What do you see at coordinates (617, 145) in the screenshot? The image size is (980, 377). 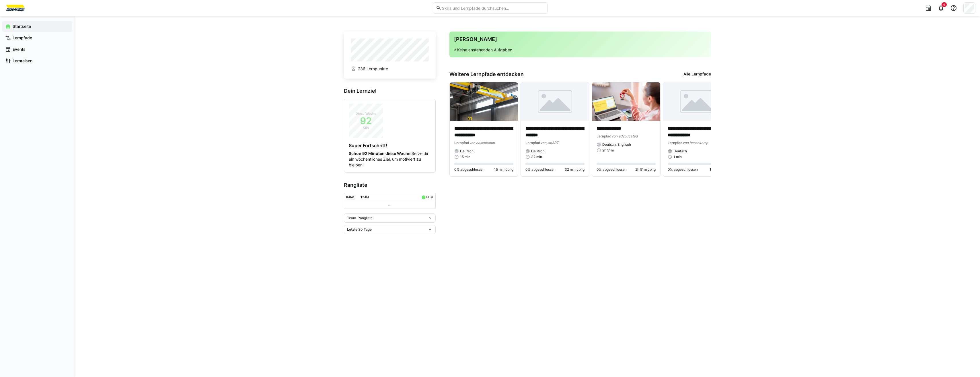 I see `span: Deutsch, Englisch` at bounding box center [617, 145].